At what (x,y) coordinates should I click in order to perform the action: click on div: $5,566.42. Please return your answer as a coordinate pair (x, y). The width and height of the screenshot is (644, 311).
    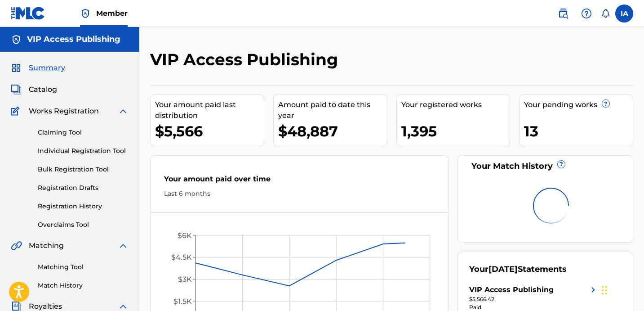
    Looking at the image, I should click on (534, 300).